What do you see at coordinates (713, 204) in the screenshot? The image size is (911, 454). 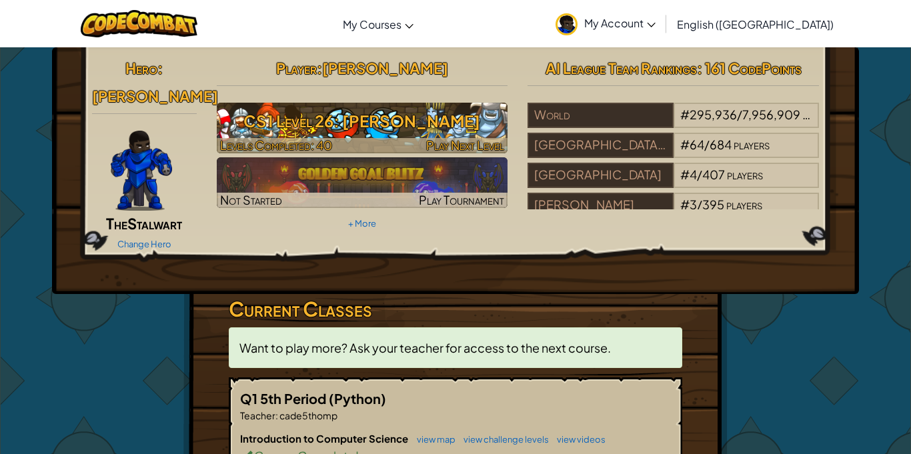 I see `span: 395` at bounding box center [713, 204].